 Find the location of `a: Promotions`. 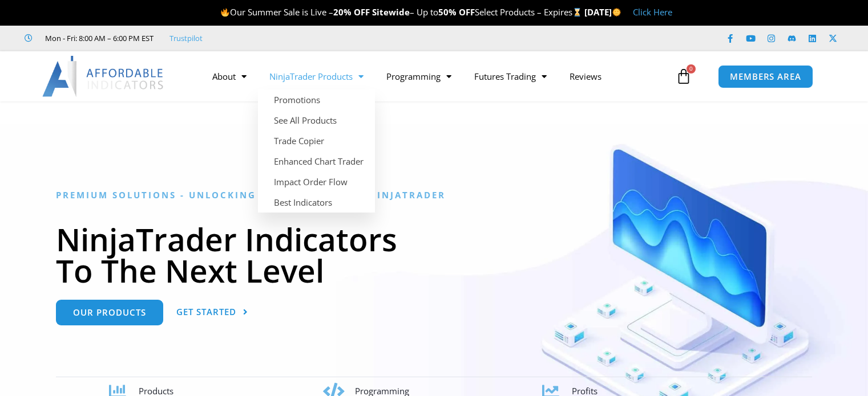

a: Promotions is located at coordinates (316, 100).